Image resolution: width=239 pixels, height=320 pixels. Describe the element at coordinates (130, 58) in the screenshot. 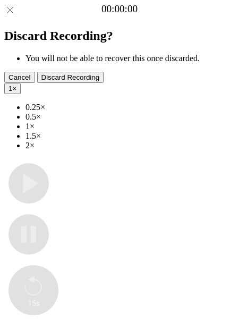

I see `li: You will not be able to recover this once discarded.` at that location.